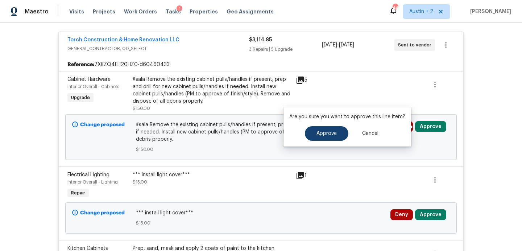  What do you see at coordinates (37, 12) in the screenshot?
I see `span: Maestro` at bounding box center [37, 12].